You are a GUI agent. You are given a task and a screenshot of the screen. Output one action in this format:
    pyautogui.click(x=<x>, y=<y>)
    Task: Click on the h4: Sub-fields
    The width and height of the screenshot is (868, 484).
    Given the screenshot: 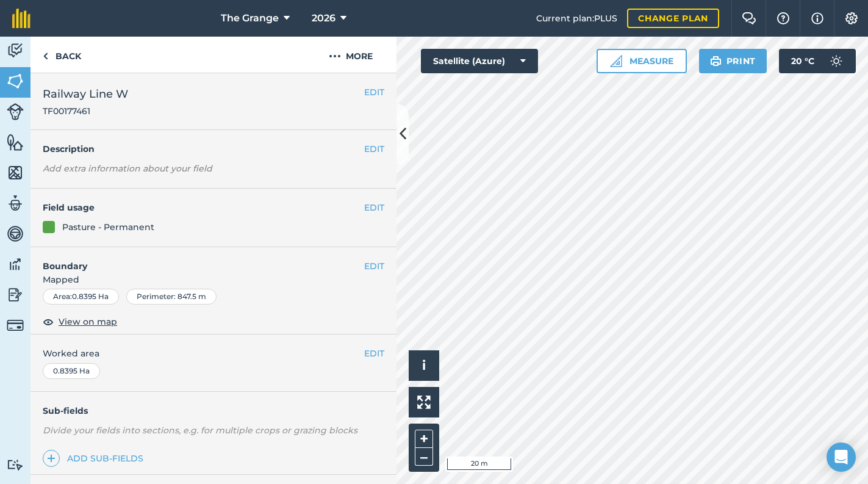 What is the action you would take?
    pyautogui.click(x=214, y=411)
    